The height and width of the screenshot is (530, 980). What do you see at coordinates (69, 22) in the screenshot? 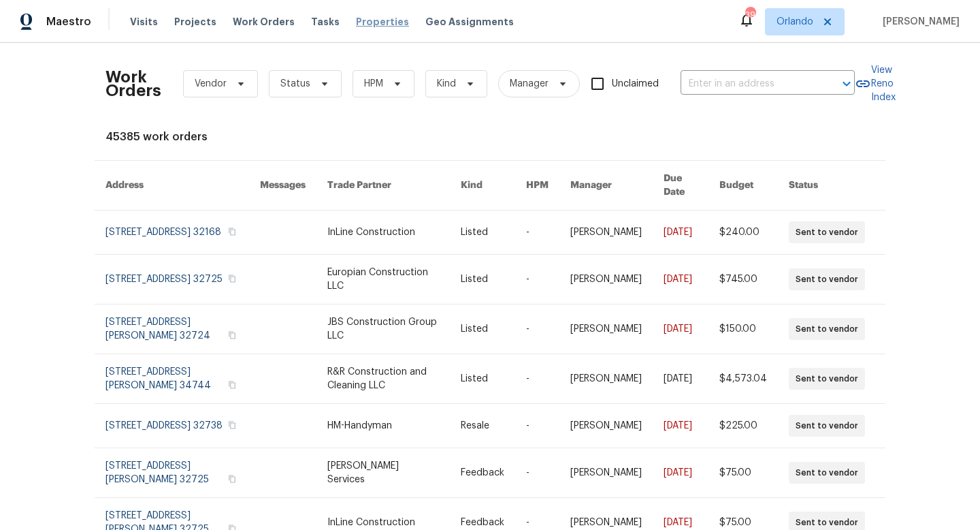
I see `span: Maestro` at bounding box center [69, 22].